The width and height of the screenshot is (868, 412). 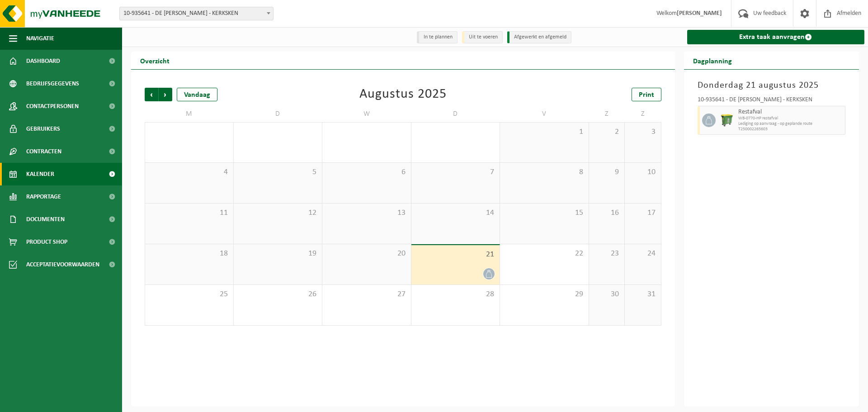 I want to click on span: 20, so click(x=367, y=254).